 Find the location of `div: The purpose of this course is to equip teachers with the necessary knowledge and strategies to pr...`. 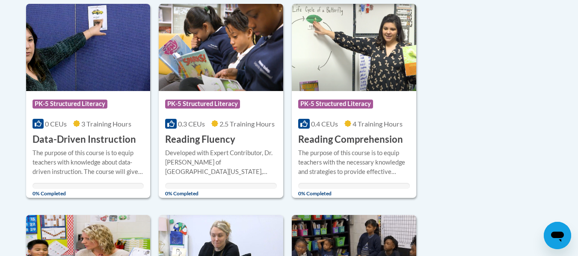

div: The purpose of this course is to equip teachers with the necessary knowledge and strategies to pr... is located at coordinates (354, 163).